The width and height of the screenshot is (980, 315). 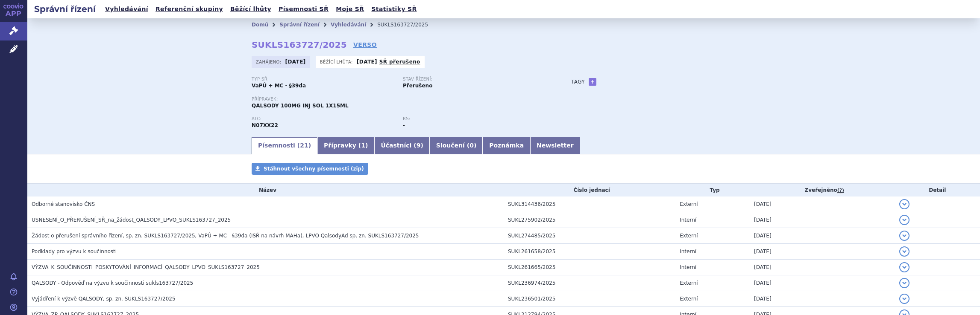 What do you see at coordinates (225, 236) in the screenshot?
I see `span: Žádost o přerušení správního řízení, sp. zn. SUKLS163727/2025, VaPÚ + MC - §39da (ISŘ na návrh MA...` at bounding box center [225, 236].